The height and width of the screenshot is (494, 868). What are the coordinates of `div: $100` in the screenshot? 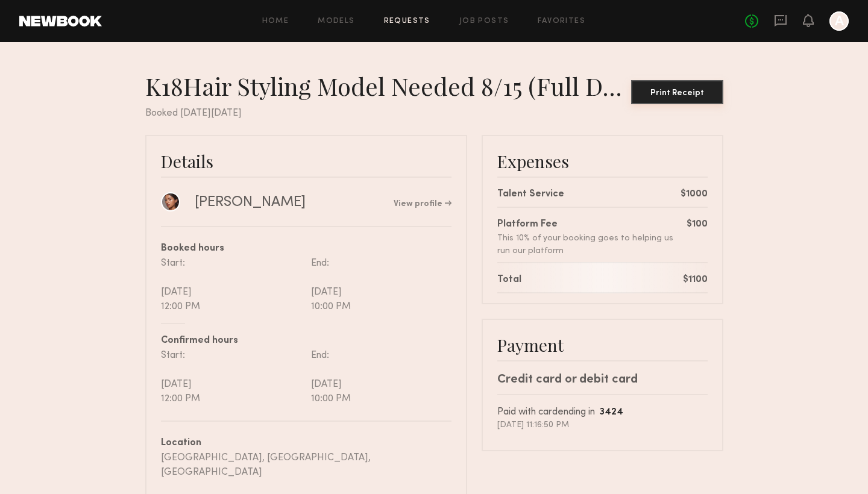 It's located at (697, 225).